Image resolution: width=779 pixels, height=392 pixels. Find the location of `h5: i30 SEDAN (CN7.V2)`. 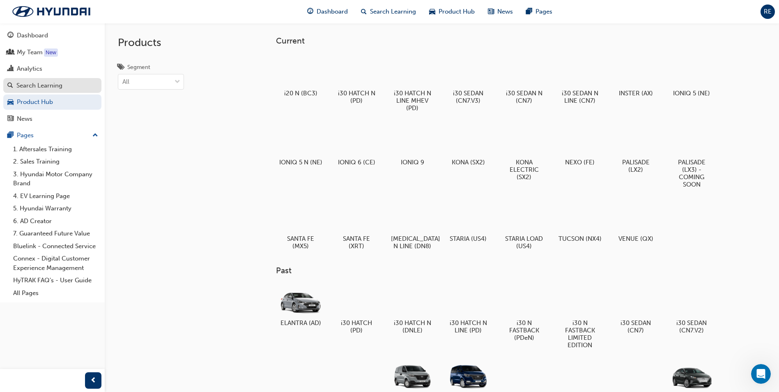

h5: i30 SEDAN (CN7.V2) is located at coordinates (691, 326).